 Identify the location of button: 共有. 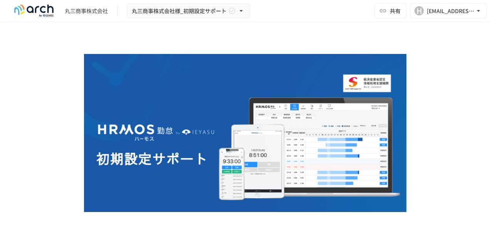
(391, 11).